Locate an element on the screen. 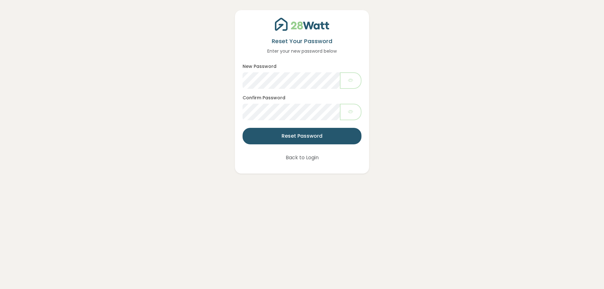 The width and height of the screenshot is (604, 289). button: Reset Password is located at coordinates (302, 136).